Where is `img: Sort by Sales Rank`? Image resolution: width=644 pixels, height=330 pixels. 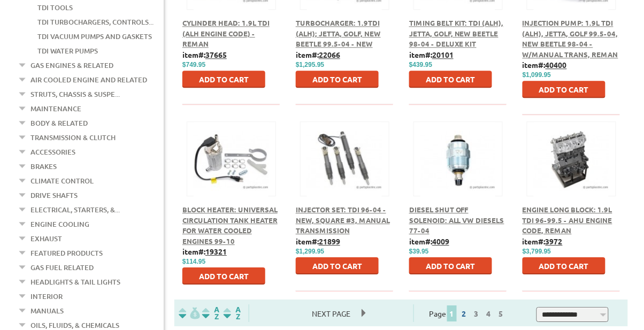 img: Sort by Sales Rank is located at coordinates (232, 313).